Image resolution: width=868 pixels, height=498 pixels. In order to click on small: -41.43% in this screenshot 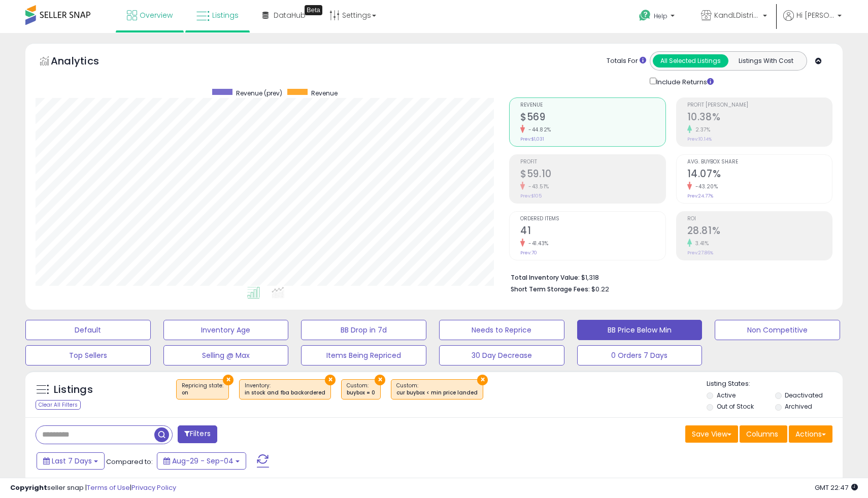, I will do `click(537, 243)`.